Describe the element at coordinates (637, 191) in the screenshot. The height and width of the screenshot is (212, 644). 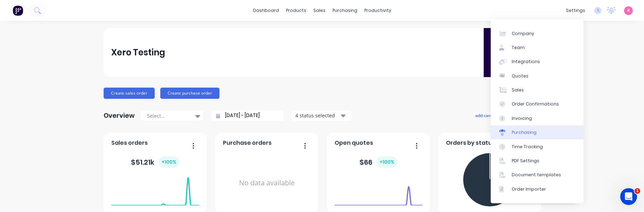
I see `span: 1` at that location.